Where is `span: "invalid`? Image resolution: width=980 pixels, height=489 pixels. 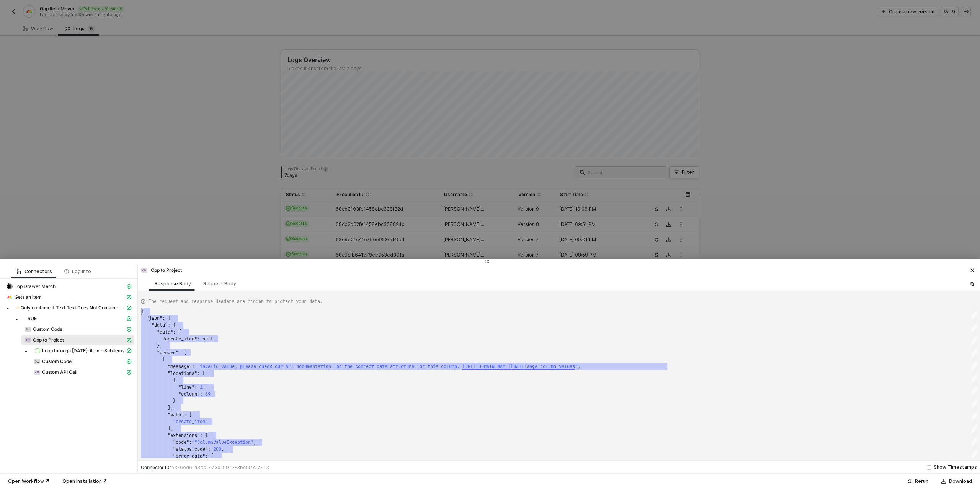 span: "invalid is located at coordinates (208, 366).